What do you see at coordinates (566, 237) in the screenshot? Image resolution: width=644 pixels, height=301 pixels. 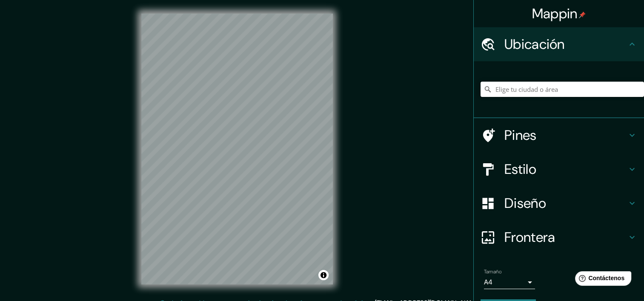 I see `h4: Frontera` at bounding box center [566, 237].